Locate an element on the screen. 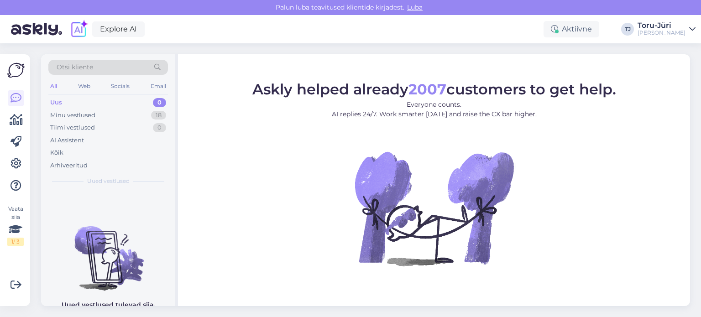 Image resolution: width=701 pixels, height=317 pixels. img: No Chat active is located at coordinates (434, 208).